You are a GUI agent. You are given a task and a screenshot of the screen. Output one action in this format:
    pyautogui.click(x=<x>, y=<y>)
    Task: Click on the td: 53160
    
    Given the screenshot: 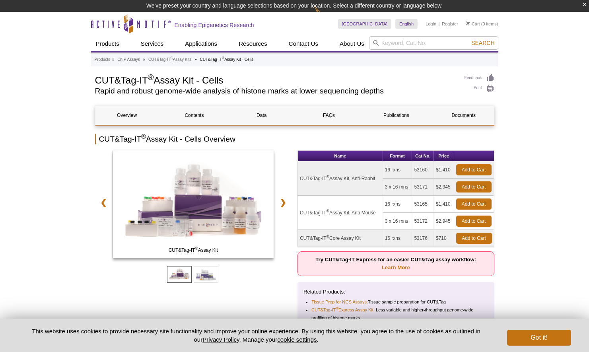 What is the action you would take?
    pyautogui.click(x=423, y=170)
    